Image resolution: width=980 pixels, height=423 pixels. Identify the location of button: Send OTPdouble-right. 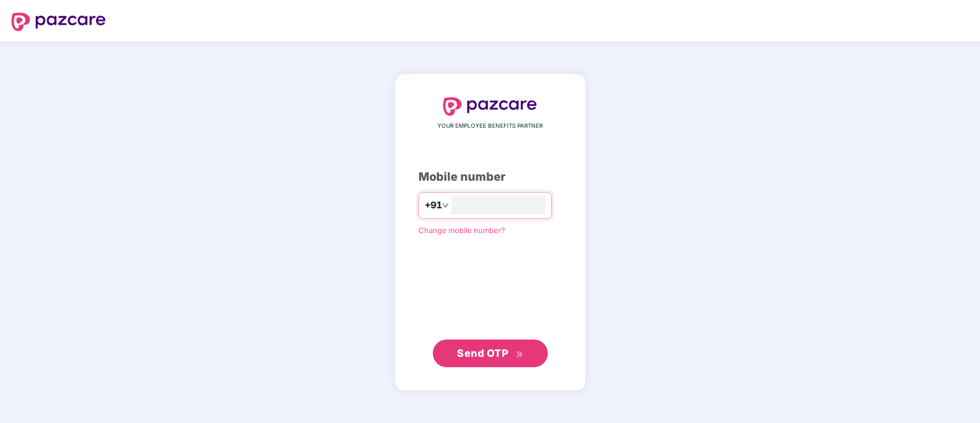
(490, 353).